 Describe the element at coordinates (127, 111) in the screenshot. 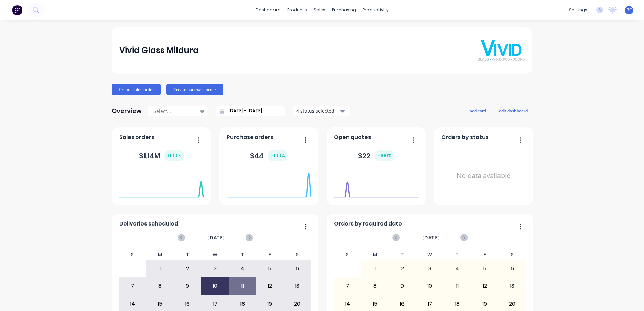

I see `div: Overview` at that location.